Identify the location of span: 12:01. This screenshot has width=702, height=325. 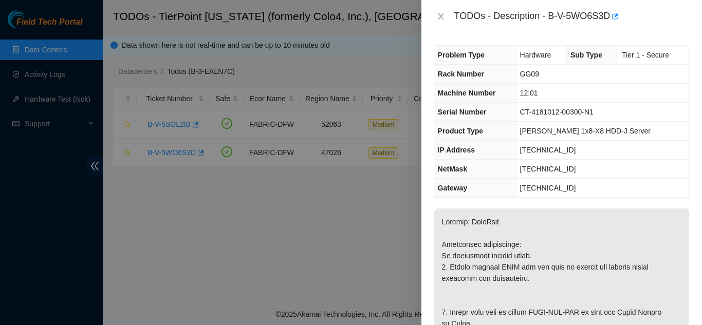
(529, 93).